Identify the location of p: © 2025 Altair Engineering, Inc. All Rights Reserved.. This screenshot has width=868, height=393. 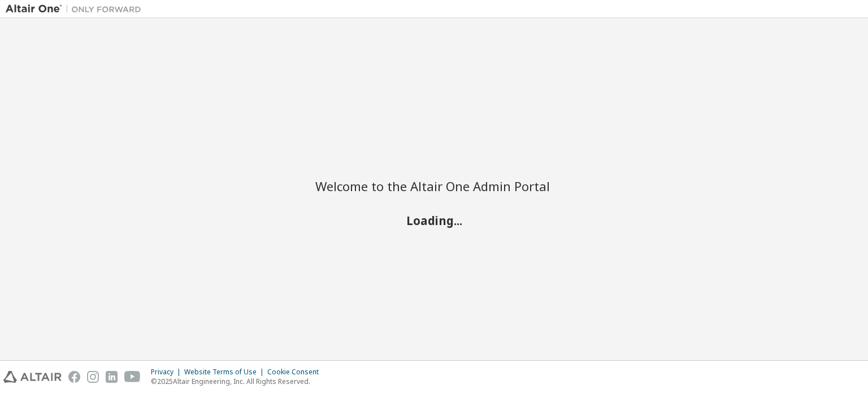
(238, 381).